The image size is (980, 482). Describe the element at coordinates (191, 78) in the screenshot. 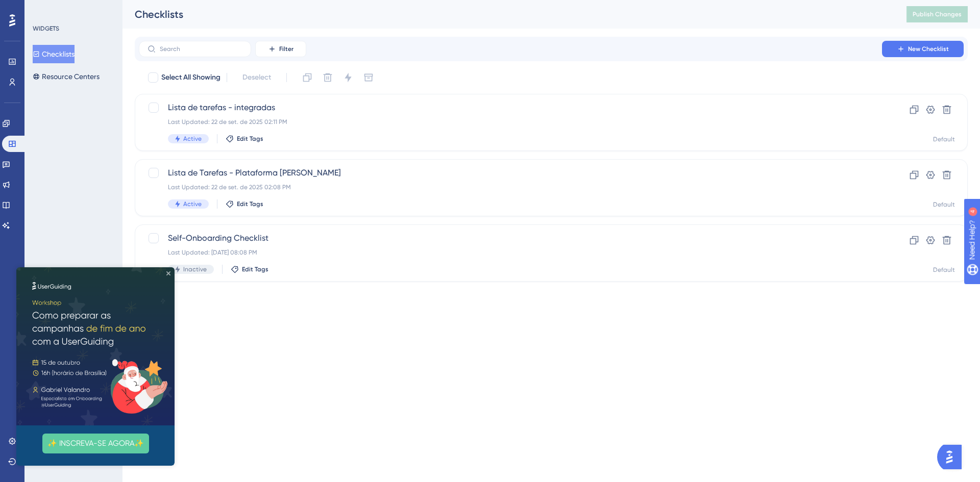

I see `span: Select All Showing` at that location.